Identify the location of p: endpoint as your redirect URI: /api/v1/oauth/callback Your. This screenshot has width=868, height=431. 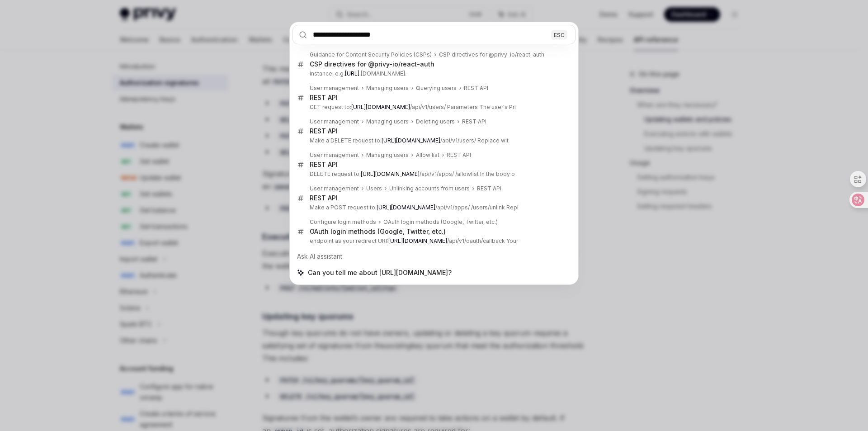
(433, 241).